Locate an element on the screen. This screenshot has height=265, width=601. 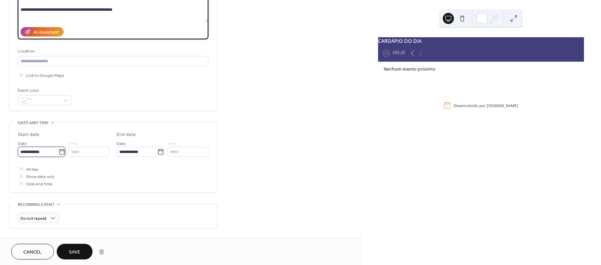
div: Location is located at coordinates (112, 51).